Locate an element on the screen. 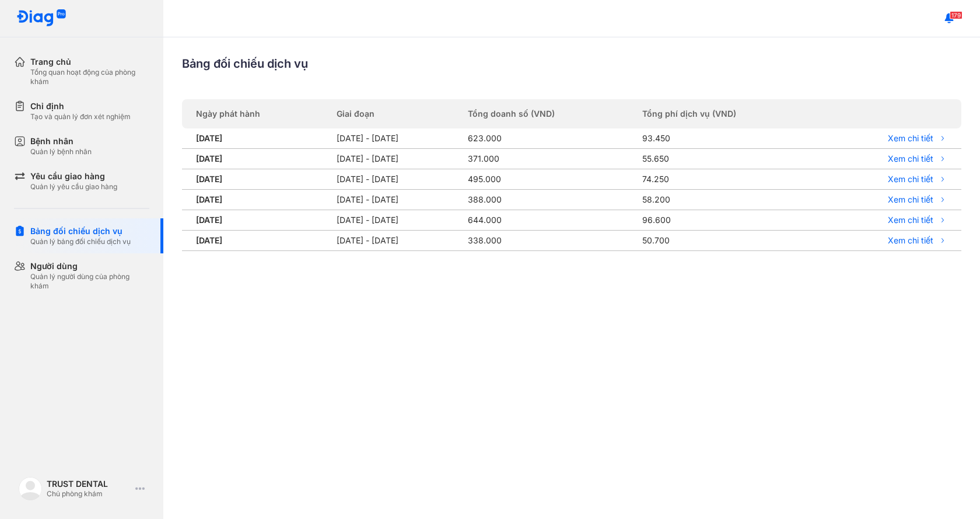 This screenshot has width=980, height=519. span: 179 is located at coordinates (956, 15).